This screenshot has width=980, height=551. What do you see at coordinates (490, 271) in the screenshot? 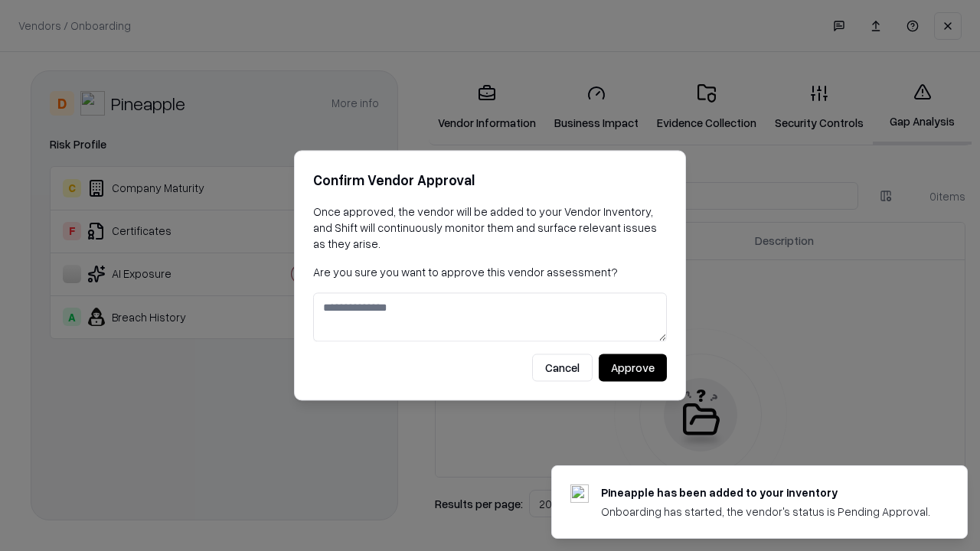
I see `p: Are you sure you want to approve this vendor assessment?` at bounding box center [490, 271].